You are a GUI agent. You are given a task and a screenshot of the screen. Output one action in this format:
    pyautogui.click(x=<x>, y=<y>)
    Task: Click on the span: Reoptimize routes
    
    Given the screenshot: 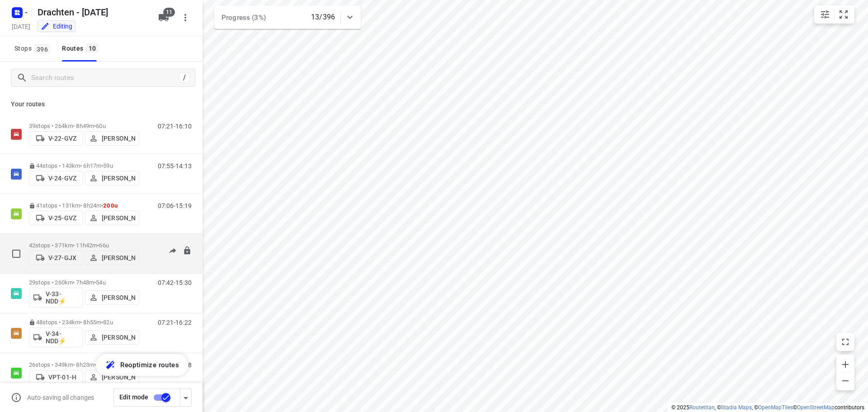 What is the action you would take?
    pyautogui.click(x=150, y=365)
    